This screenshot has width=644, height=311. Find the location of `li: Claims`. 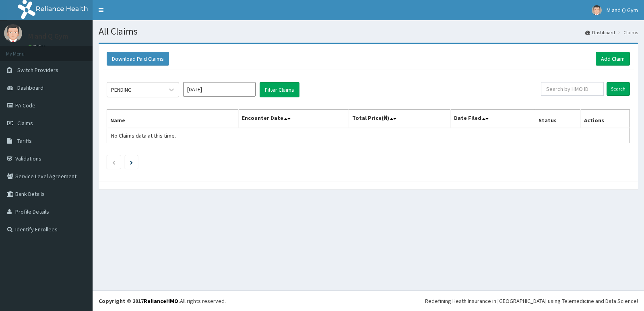

li: Claims is located at coordinates (627, 32).